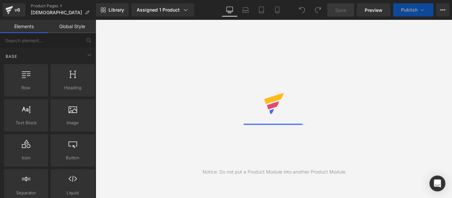 The image size is (452, 198). What do you see at coordinates (229, 10) in the screenshot?
I see `a: Desktop` at bounding box center [229, 10].